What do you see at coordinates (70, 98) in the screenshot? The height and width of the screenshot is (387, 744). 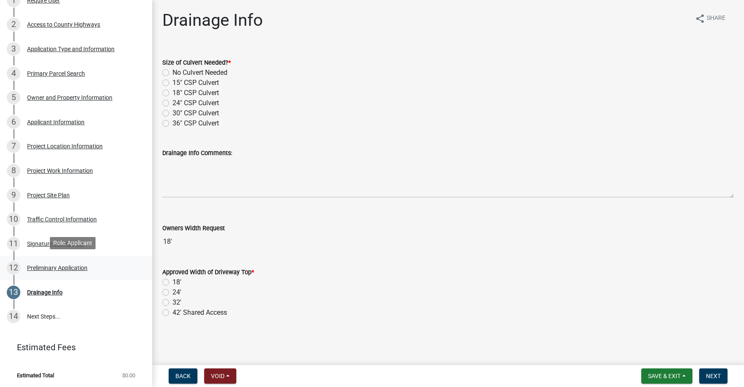 I see `div: Owner and Property Information` at bounding box center [70, 98].